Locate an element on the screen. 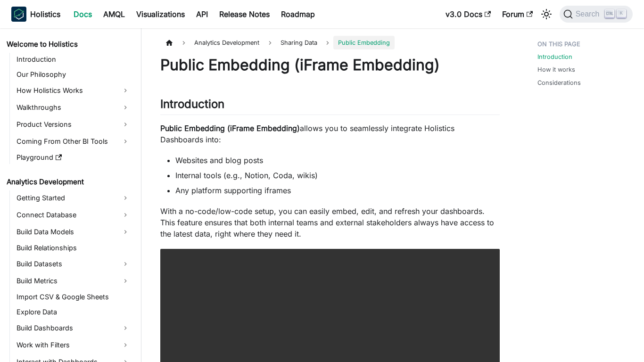  a: Home page is located at coordinates (169, 42).